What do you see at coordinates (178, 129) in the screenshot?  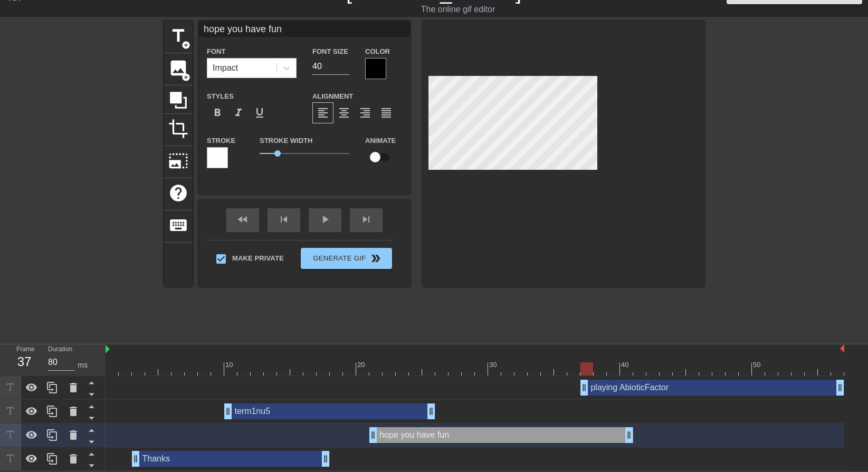 I see `span: crop` at bounding box center [178, 129].